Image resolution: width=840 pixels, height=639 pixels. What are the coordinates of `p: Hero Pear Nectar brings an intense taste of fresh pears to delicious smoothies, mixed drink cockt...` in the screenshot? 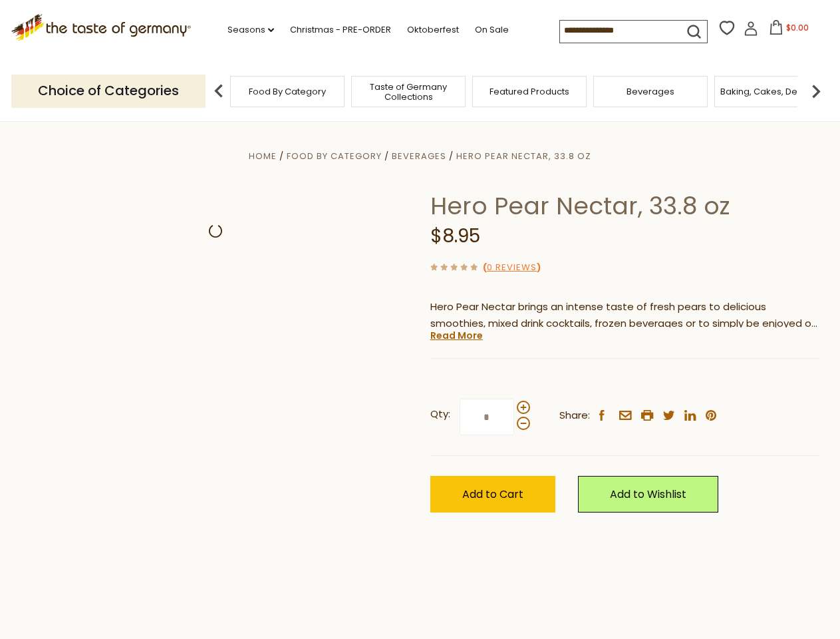 It's located at (624, 315).